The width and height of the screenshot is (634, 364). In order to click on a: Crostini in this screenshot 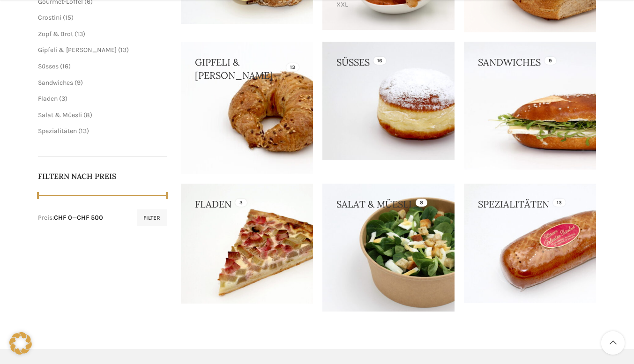, I will do `click(50, 17)`.